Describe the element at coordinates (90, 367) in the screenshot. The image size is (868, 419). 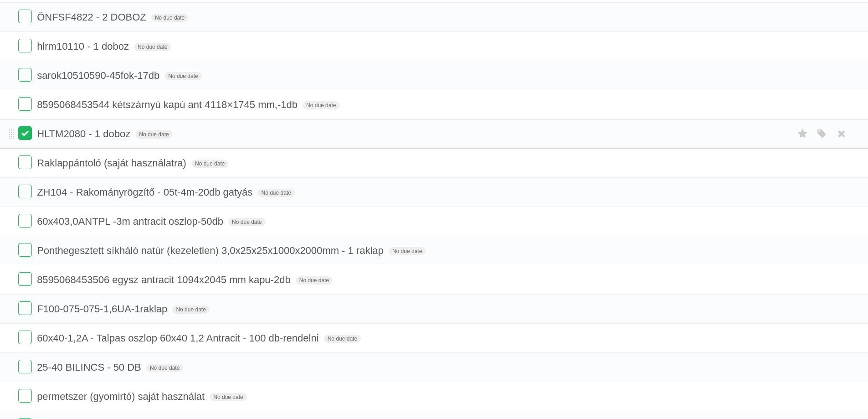
I see `span: 25-40 BILINCS - 50 DB` at that location.